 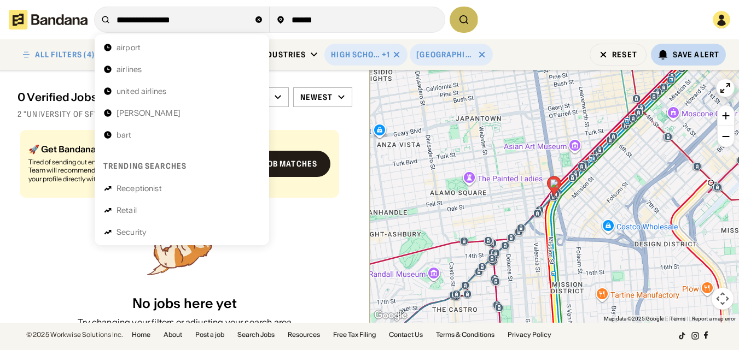 What do you see at coordinates (714, 319) in the screenshot?
I see `a: Report a map error` at bounding box center [714, 319].